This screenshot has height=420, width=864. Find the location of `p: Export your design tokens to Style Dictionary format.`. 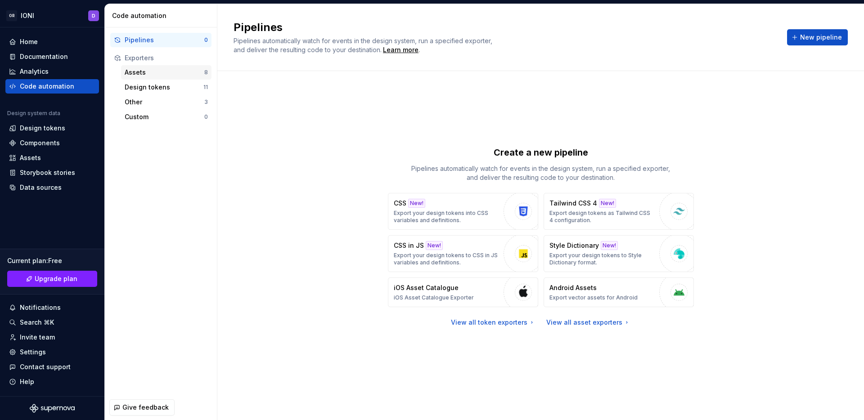

p: Export your design tokens to Style Dictionary format. is located at coordinates (602, 259).